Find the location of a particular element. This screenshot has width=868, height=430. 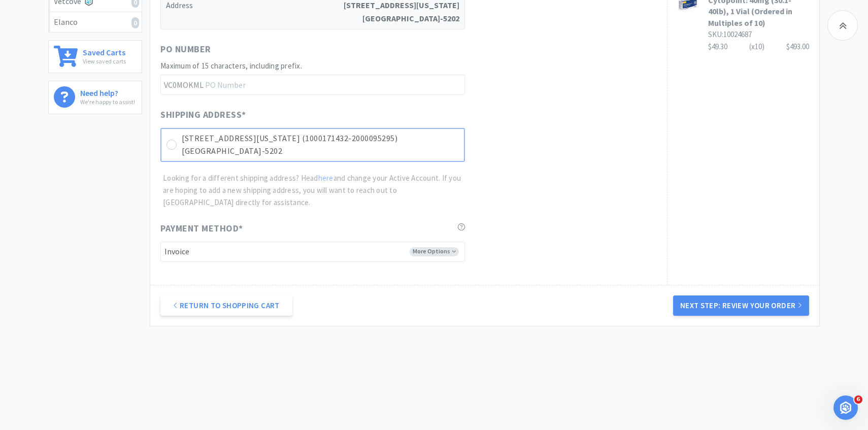

span: Shipping Address * is located at coordinates (203, 115).